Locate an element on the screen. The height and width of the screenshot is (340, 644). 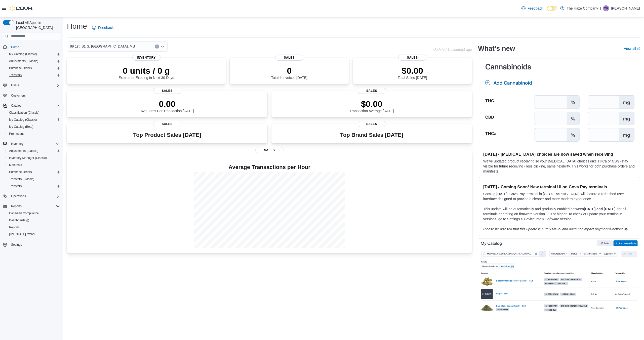
span: Customers is located at coordinates (34, 95).